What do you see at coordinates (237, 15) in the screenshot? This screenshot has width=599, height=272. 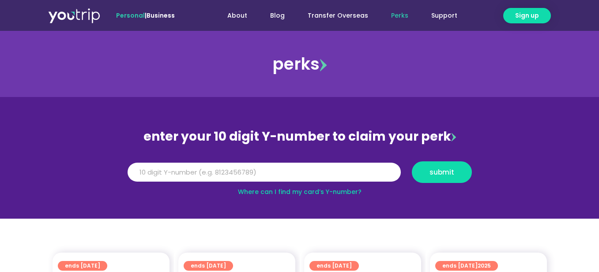 I see `a: About` at bounding box center [237, 15].